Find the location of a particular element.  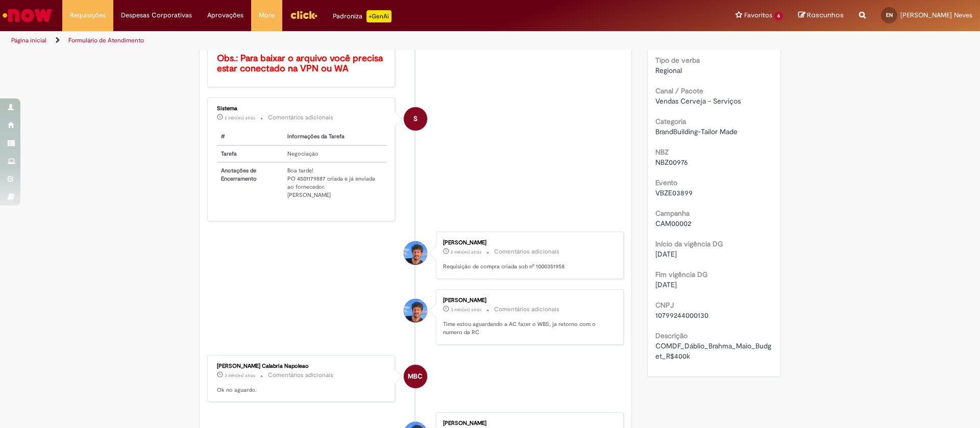

span: More is located at coordinates (266, 15).